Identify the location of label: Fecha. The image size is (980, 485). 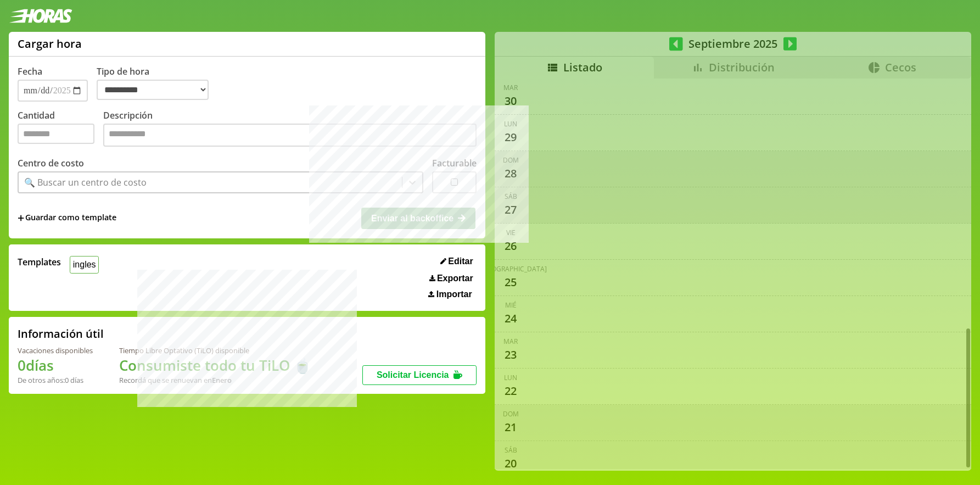
(30, 71).